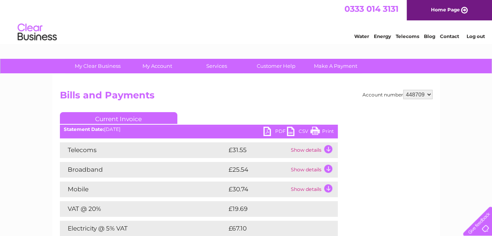 The width and height of the screenshot is (492, 236). What do you see at coordinates (383, 36) in the screenshot?
I see `a: Energy` at bounding box center [383, 36].